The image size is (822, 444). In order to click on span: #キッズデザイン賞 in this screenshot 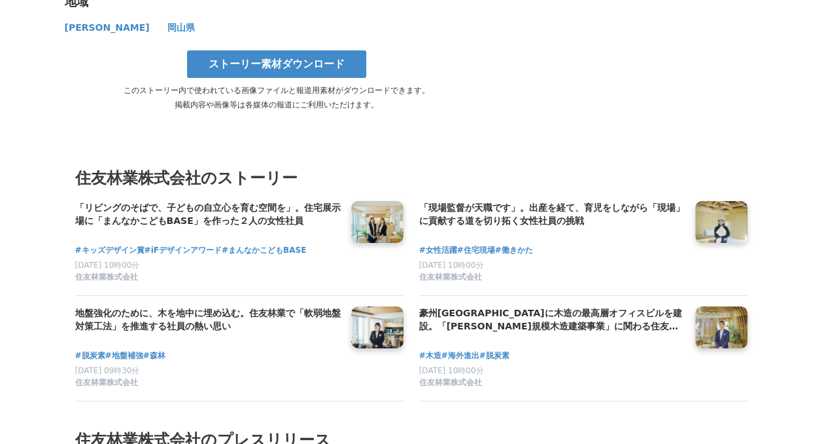, I will do `click(110, 250)`.